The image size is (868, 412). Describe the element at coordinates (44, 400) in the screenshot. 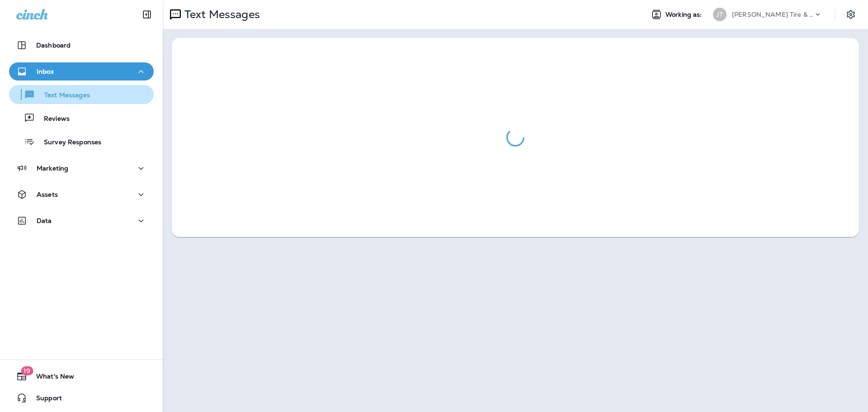

I see `span: Support` at that location.